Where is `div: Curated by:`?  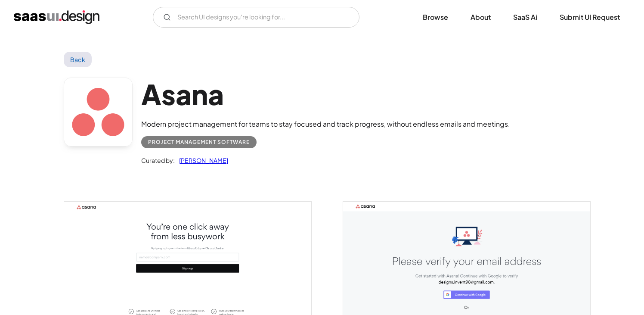
div: Curated by: is located at coordinates (158, 160).